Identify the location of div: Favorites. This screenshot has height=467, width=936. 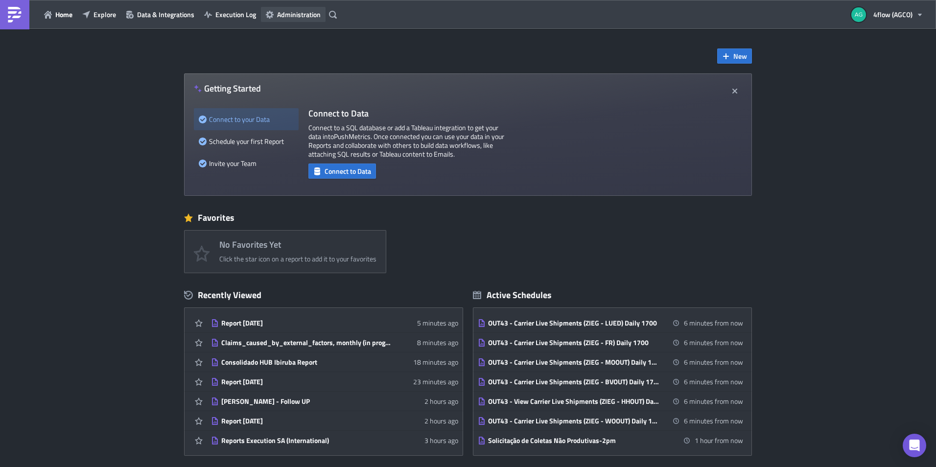
(468, 218).